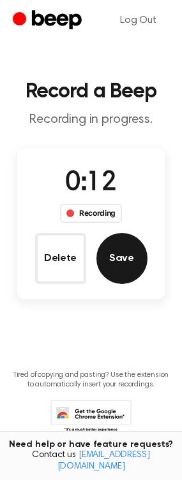 The width and height of the screenshot is (182, 480). Describe the element at coordinates (90, 213) in the screenshot. I see `div: Recording` at that location.